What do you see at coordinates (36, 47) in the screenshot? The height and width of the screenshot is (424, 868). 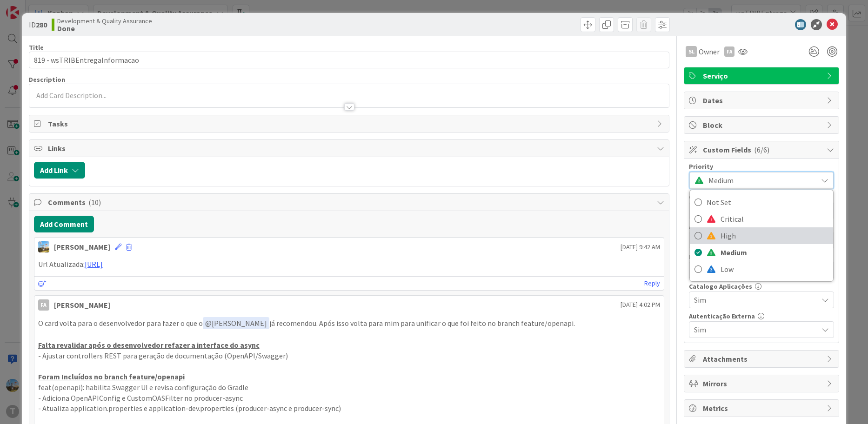 I see `label: Title` at bounding box center [36, 47].